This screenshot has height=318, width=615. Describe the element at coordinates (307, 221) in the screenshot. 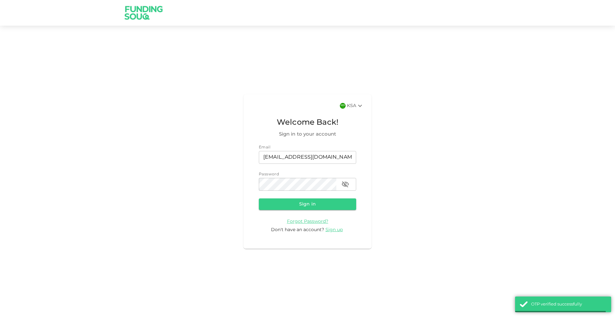

I see `a: Forgot Password?` at that location.